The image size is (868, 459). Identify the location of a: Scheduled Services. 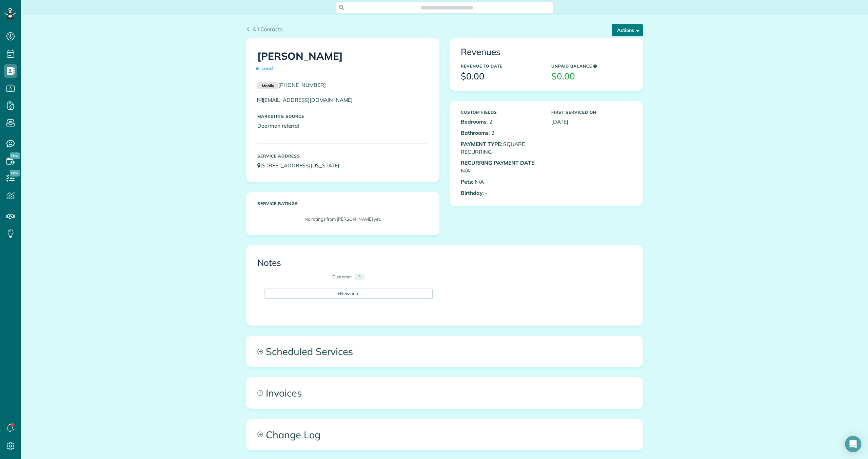
(444, 351).